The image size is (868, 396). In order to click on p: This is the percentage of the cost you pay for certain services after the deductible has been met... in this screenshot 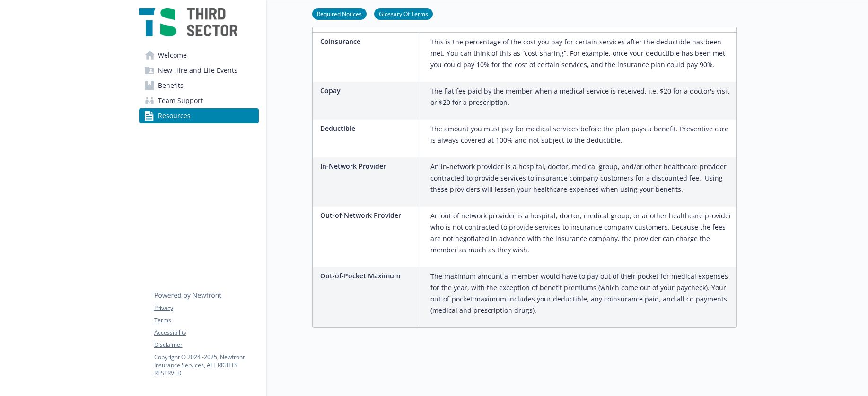, I will do `click(581, 53)`.